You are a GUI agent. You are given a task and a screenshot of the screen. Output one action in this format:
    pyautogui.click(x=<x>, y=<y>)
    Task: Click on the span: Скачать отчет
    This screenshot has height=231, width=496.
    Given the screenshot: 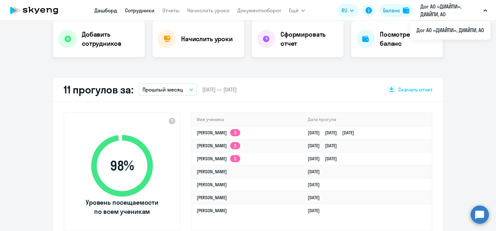 What is the action you would take?
    pyautogui.click(x=415, y=90)
    